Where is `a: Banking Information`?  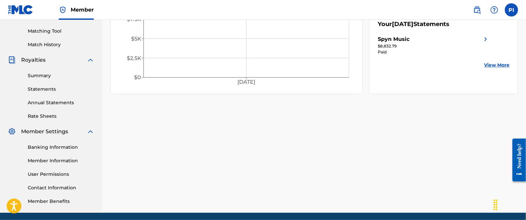 a: Banking Information is located at coordinates (61, 147).